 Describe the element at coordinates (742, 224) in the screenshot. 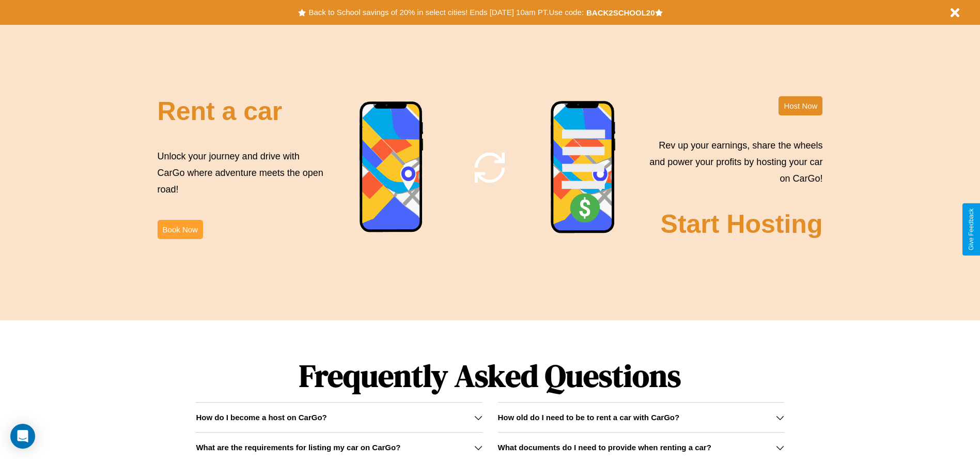

I see `h2: Start Hosting` at that location.